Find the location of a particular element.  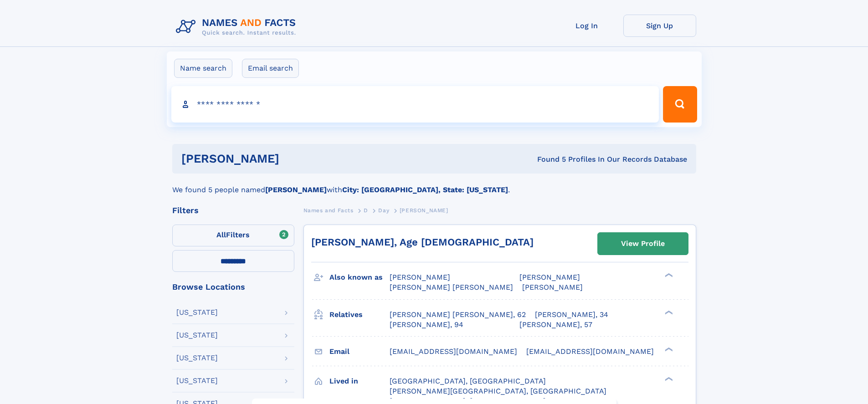

a: Day is located at coordinates (384, 210).